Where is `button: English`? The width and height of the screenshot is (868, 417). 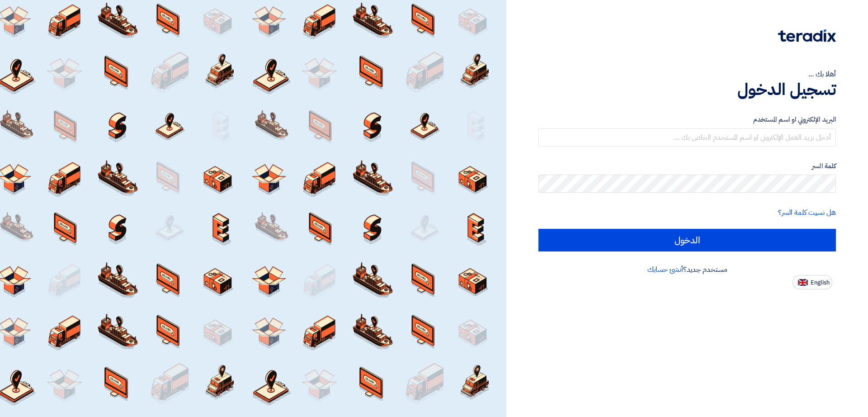 button: English is located at coordinates (812, 282).